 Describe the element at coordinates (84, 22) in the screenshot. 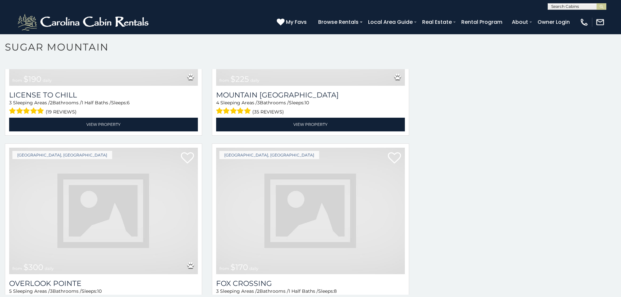

I see `img: White-1-2.png` at that location.